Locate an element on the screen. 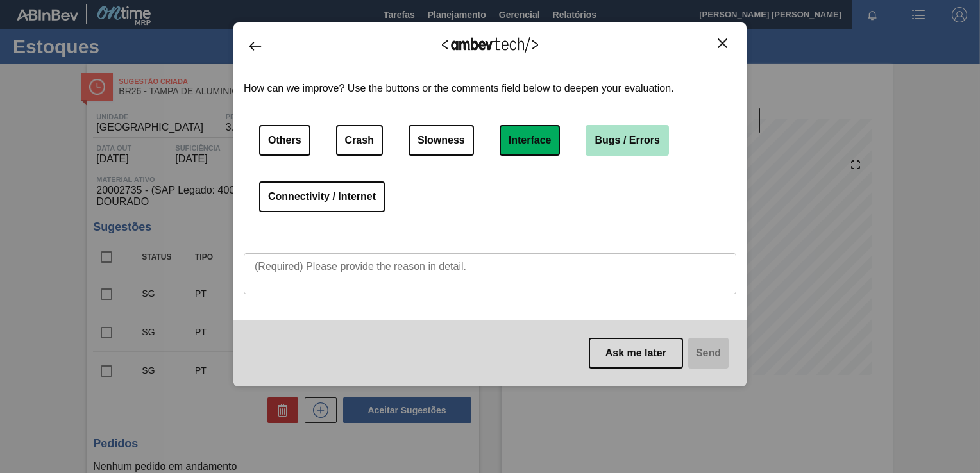 Image resolution: width=980 pixels, height=473 pixels. button: Connectivity / Internet is located at coordinates (322, 197).